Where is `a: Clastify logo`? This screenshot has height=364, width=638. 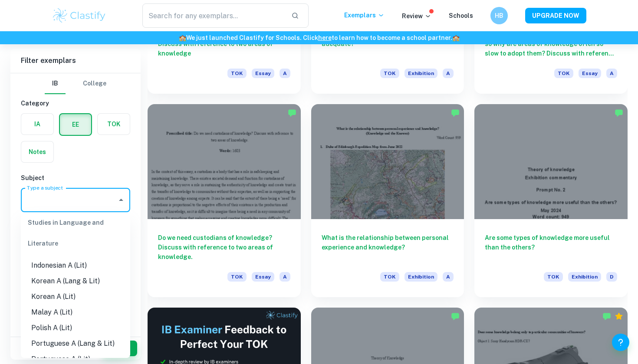 a: Clastify logo is located at coordinates (79, 15).